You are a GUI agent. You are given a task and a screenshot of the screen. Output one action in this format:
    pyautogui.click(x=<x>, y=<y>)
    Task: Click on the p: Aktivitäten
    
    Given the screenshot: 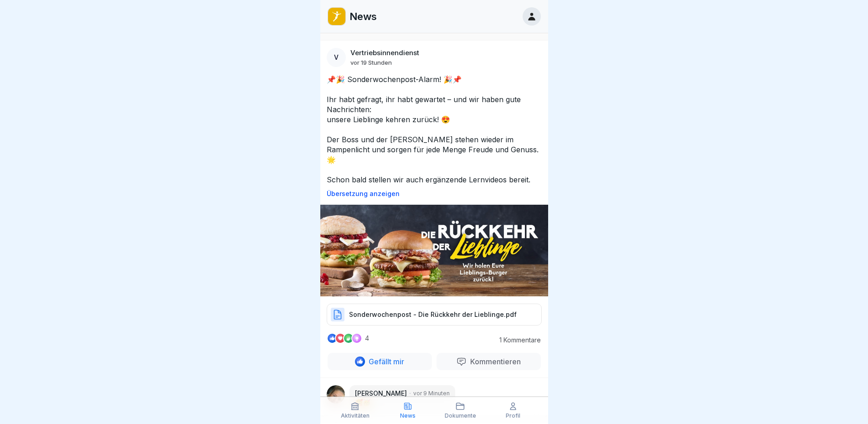 What is the action you would take?
    pyautogui.click(x=355, y=416)
    